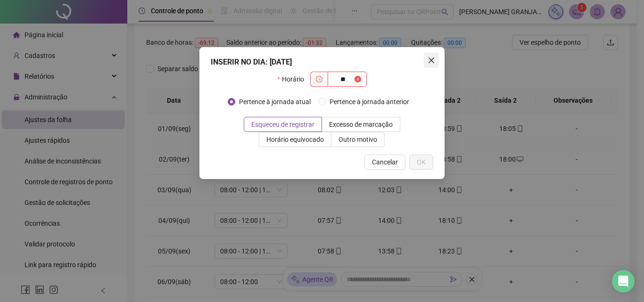  What do you see at coordinates (361, 124) in the screenshot?
I see `span: Excesso de marcação` at bounding box center [361, 124].